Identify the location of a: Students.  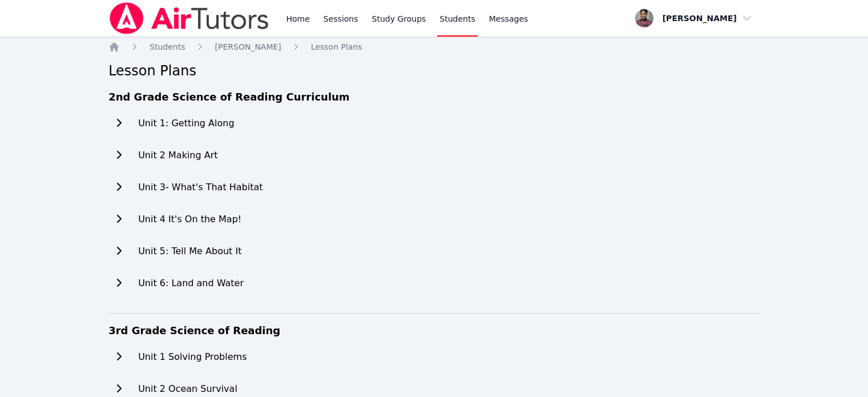
(167, 47).